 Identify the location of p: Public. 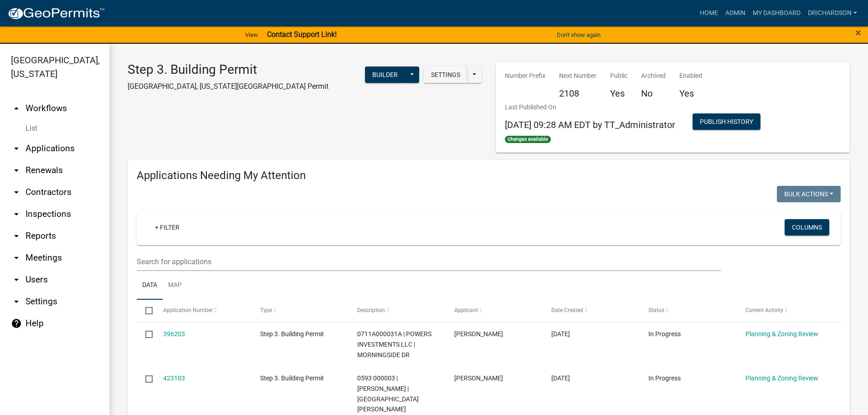
(619, 76).